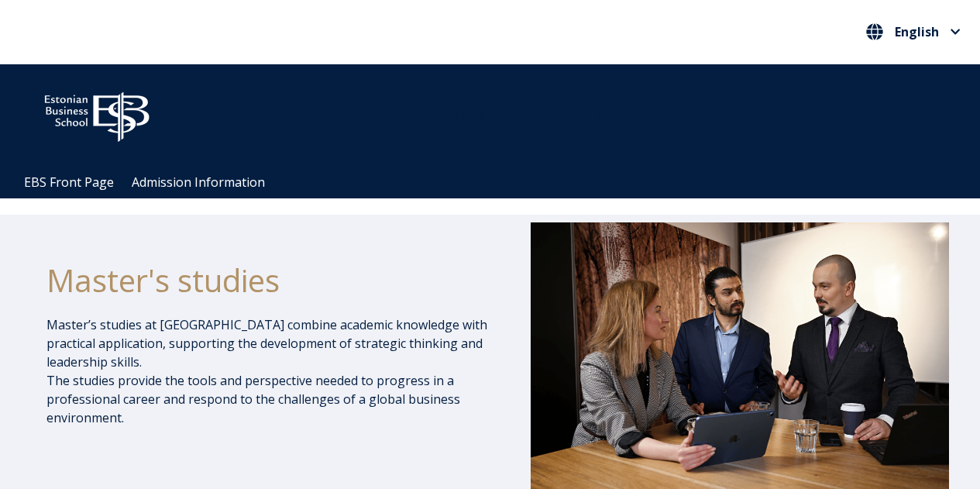 The image size is (980, 489). I want to click on div: Navigation Menu, so click(498, 182).